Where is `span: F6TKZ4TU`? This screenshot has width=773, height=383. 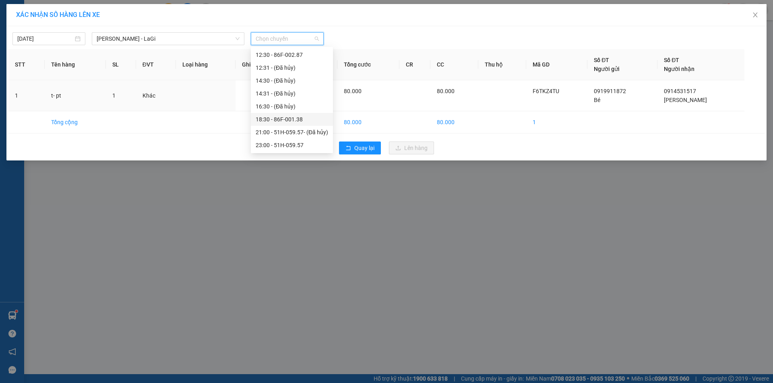 span: F6TKZ4TU is located at coordinates (546, 91).